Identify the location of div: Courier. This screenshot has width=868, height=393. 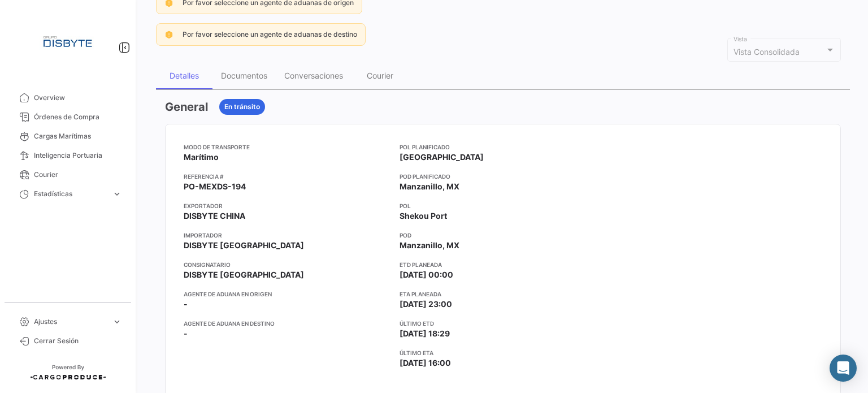
(380, 75).